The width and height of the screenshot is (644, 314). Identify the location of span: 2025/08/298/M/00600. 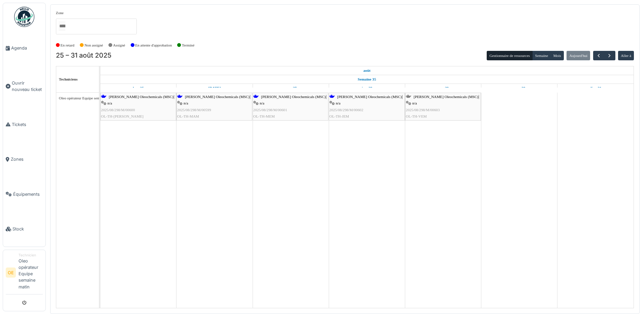
(118, 110).